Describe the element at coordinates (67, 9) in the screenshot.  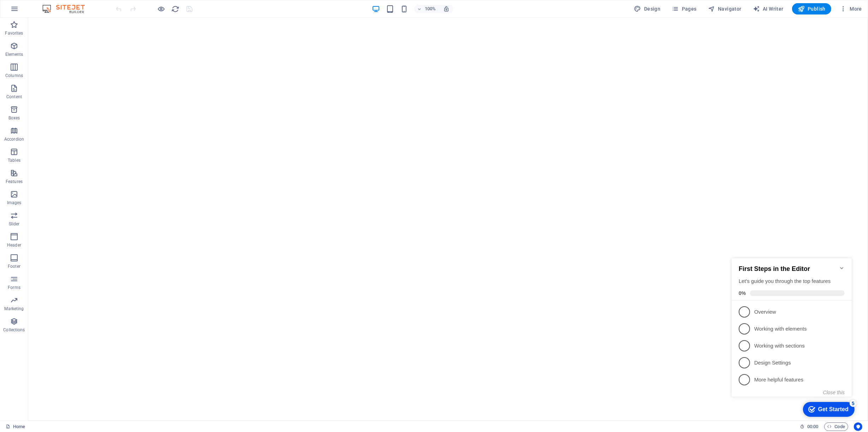
I see `img: Editor Logo` at that location.